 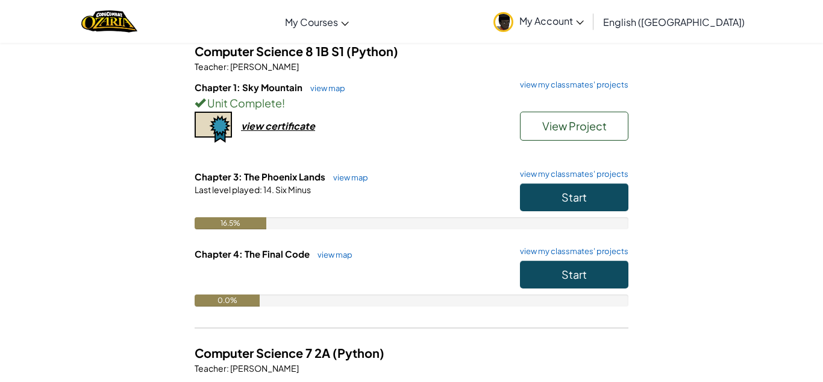 What do you see at coordinates (227, 189) in the screenshot?
I see `span: Last level played` at bounding box center [227, 189].